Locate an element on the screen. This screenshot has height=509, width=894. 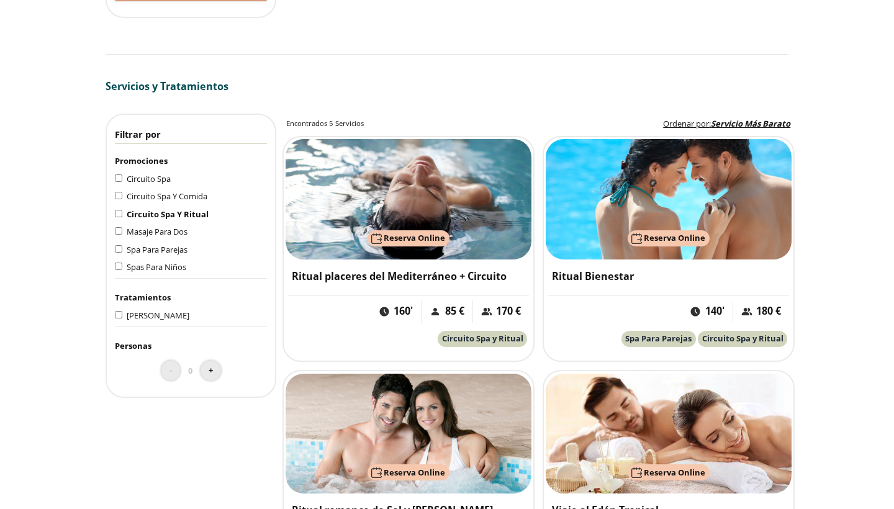
span: Circuito Spa Y Comida is located at coordinates (167, 196).